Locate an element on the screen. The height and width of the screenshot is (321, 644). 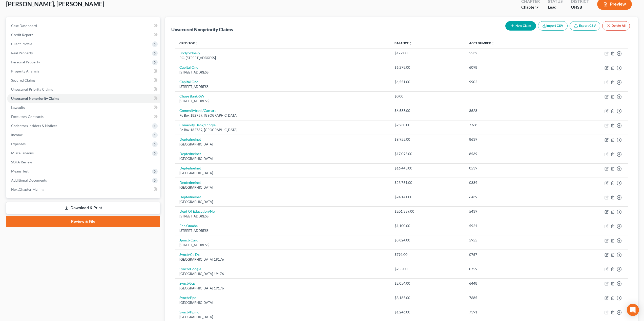
a: Review & File is located at coordinates (83, 222).